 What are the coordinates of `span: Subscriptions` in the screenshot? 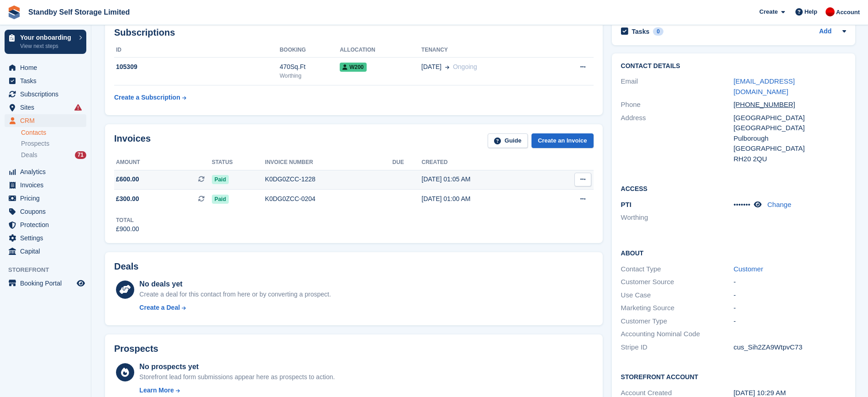 It's located at (48, 94).